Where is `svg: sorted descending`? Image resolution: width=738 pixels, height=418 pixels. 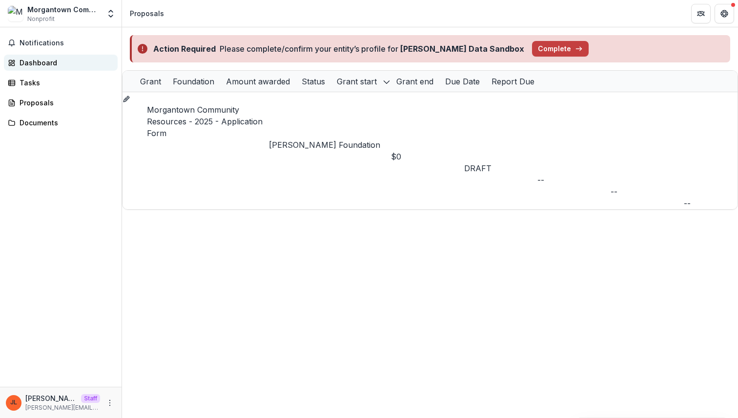 svg: sorted descending is located at coordinates (386, 82).